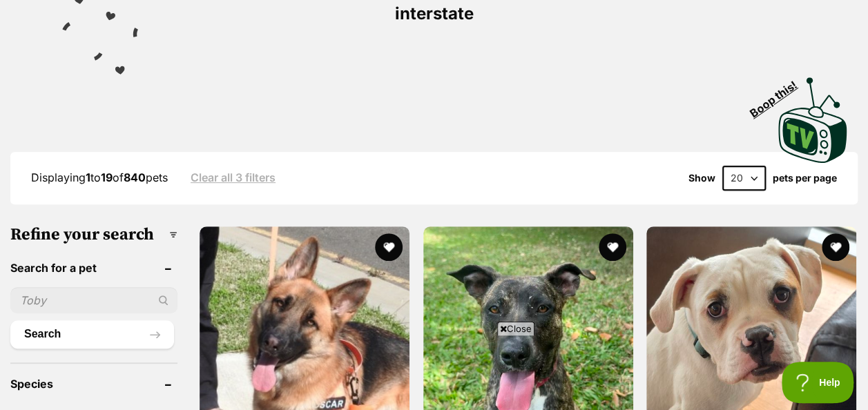  I want to click on strong: 19, so click(106, 178).